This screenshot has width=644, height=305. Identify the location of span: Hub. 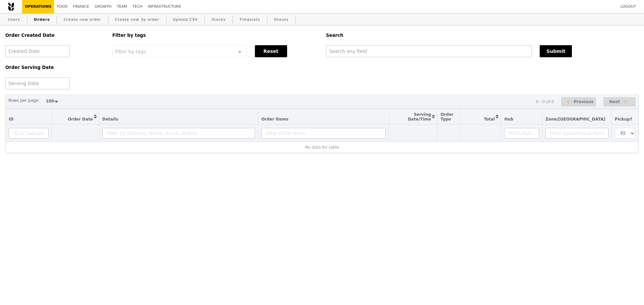
(509, 120).